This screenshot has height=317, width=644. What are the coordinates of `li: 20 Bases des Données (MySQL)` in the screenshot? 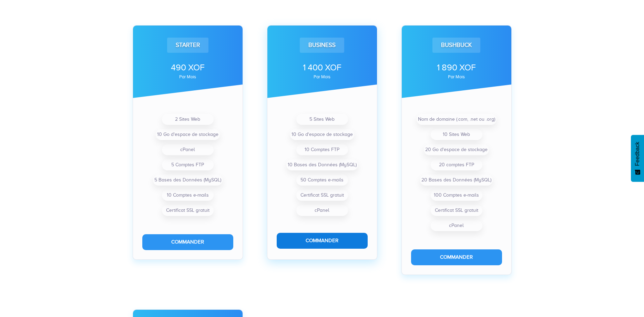 It's located at (456, 180).